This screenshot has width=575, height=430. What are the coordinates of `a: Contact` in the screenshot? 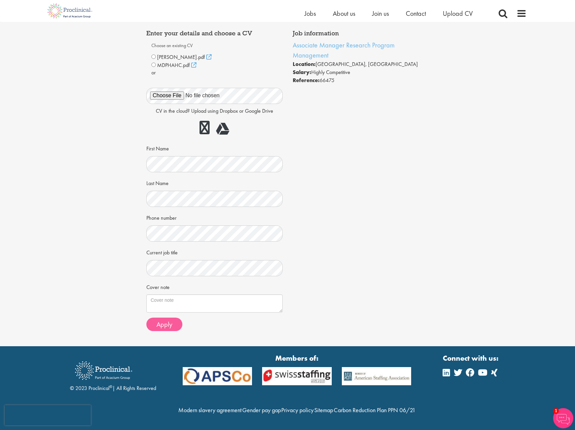 It's located at (416, 13).